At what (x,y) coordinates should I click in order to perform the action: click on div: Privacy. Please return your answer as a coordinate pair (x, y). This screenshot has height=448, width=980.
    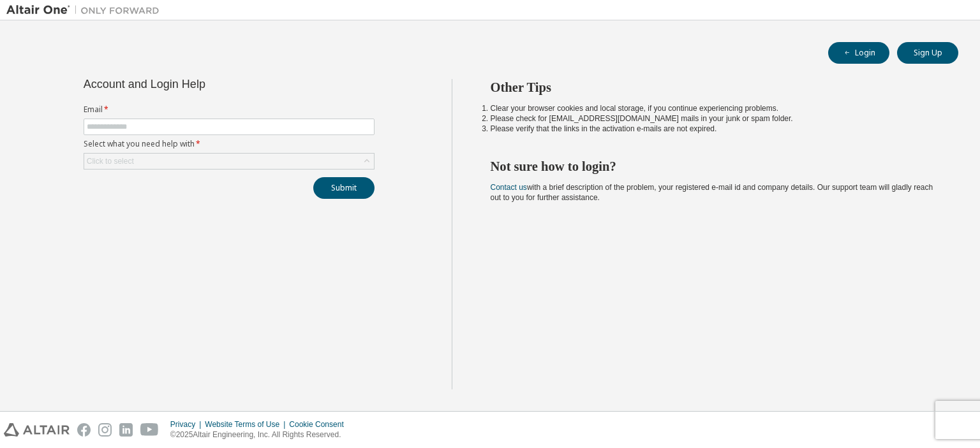
    Looking at the image, I should click on (187, 425).